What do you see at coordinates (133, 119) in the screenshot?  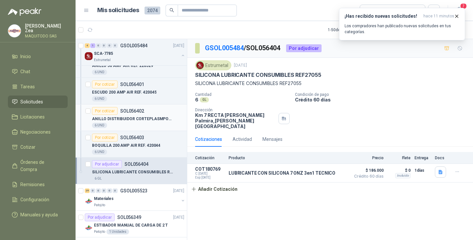 I see `p: ANILLO DISTRIBUIDOR CORTEPLASMPOWERMX125` at bounding box center [133, 119].